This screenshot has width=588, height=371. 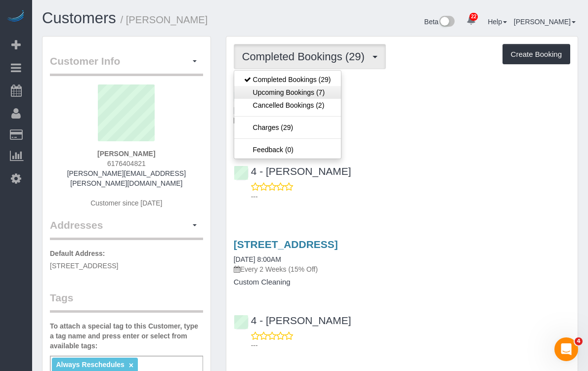 What do you see at coordinates (288, 92) in the screenshot?
I see `a: Upcoming Bookings (7)` at bounding box center [288, 92].